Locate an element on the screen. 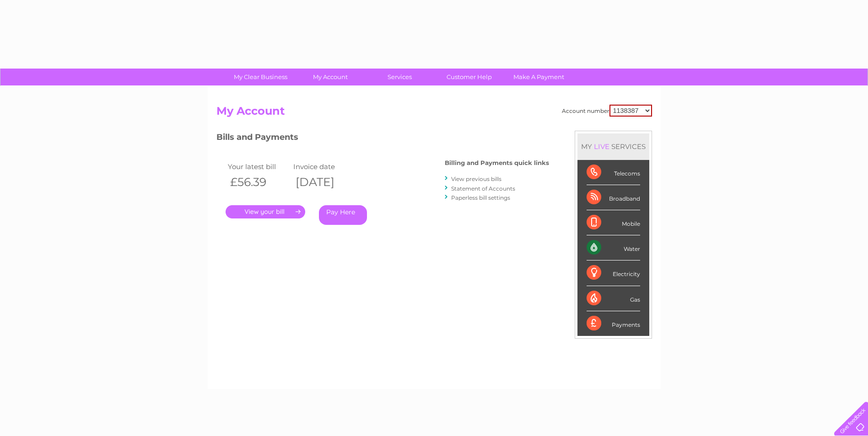 The width and height of the screenshot is (868, 436). div: Broadband is located at coordinates (613, 197).